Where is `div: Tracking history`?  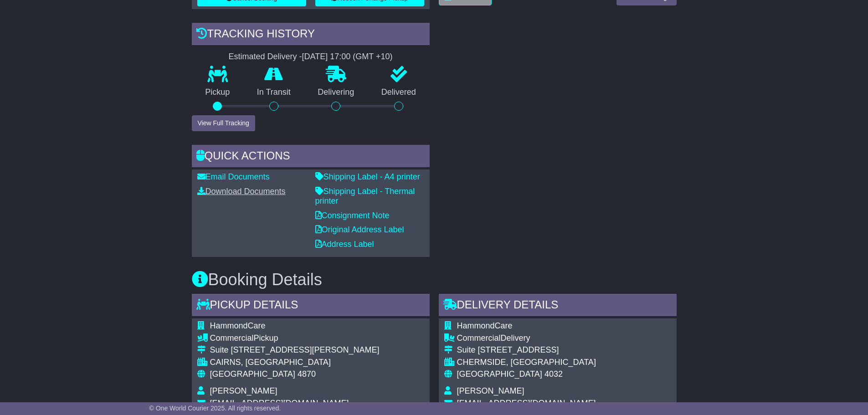 div: Tracking history is located at coordinates (311, 35).